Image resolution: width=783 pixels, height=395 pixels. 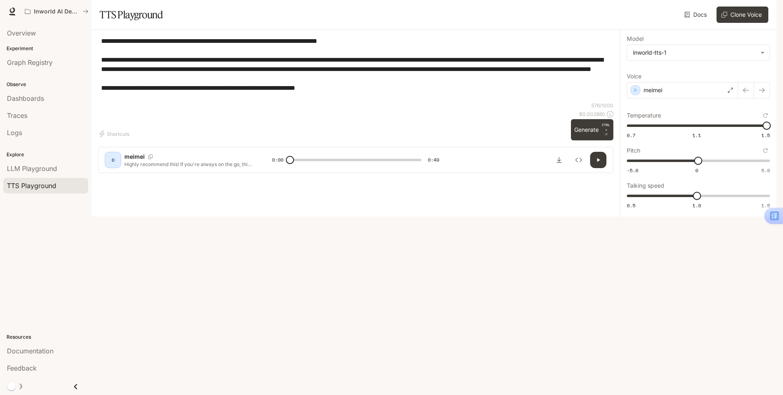 I want to click on button: GenerateCTRL +⏎, so click(x=592, y=130).